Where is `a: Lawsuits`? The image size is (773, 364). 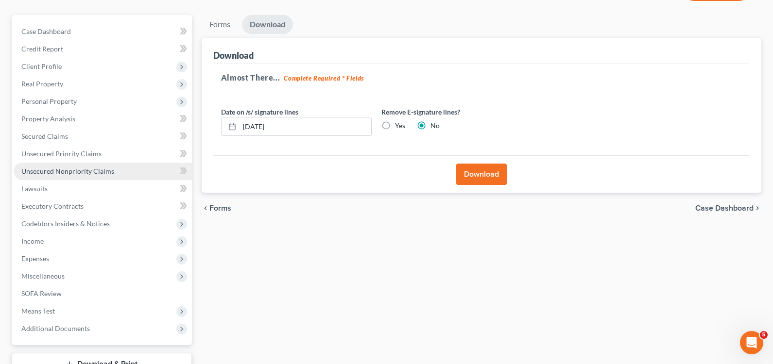 a: Lawsuits is located at coordinates (103, 189).